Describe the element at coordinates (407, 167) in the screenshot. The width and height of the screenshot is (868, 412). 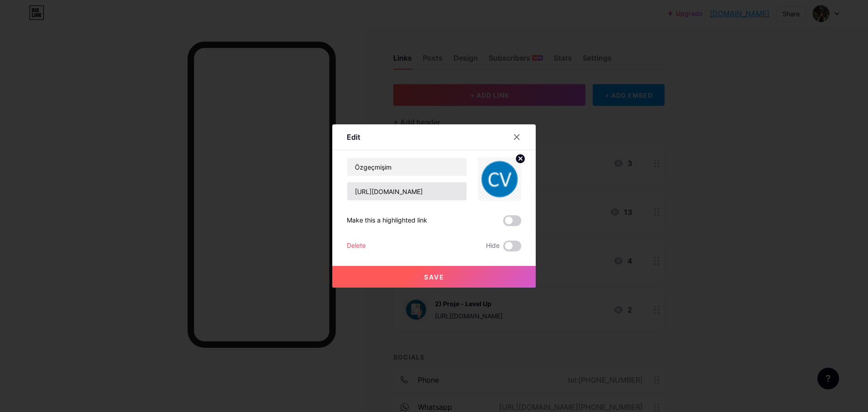
I see `input: Title` at that location.